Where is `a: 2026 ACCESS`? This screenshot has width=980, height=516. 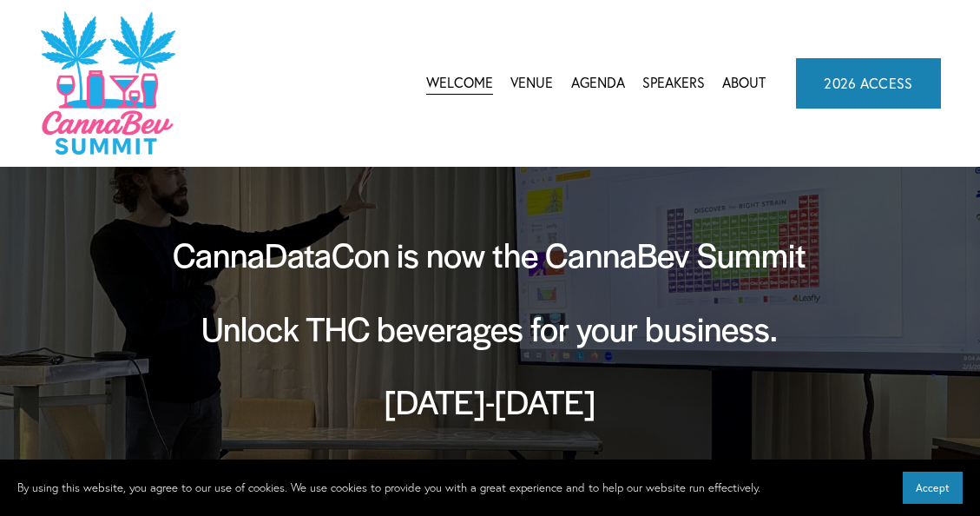 a: 2026 ACCESS is located at coordinates (869, 83).